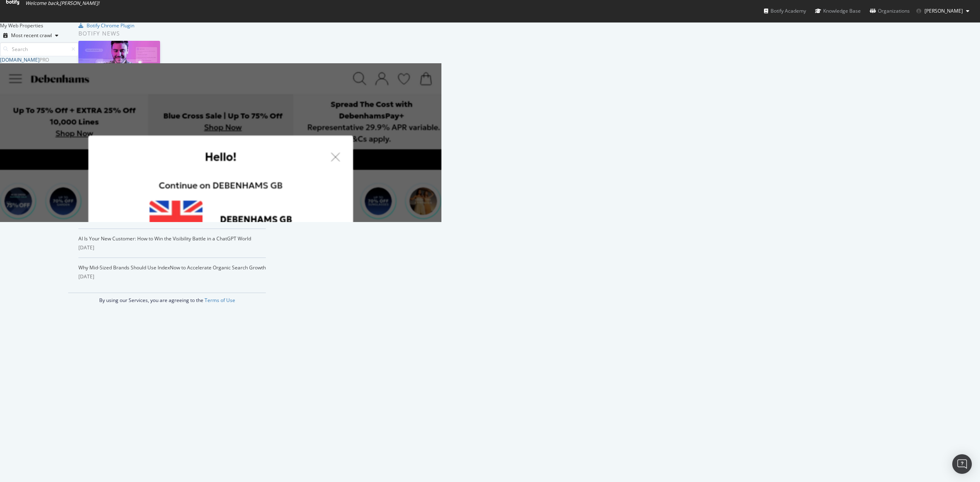  I want to click on div: Organizations, so click(891, 11).